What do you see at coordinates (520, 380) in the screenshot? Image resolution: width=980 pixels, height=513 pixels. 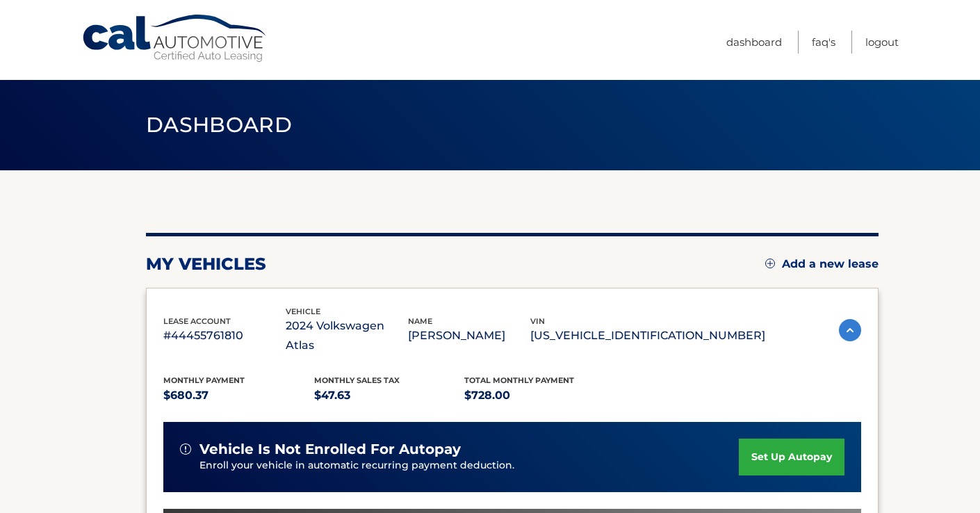 I see `span: Total Monthly Payment` at bounding box center [520, 380].